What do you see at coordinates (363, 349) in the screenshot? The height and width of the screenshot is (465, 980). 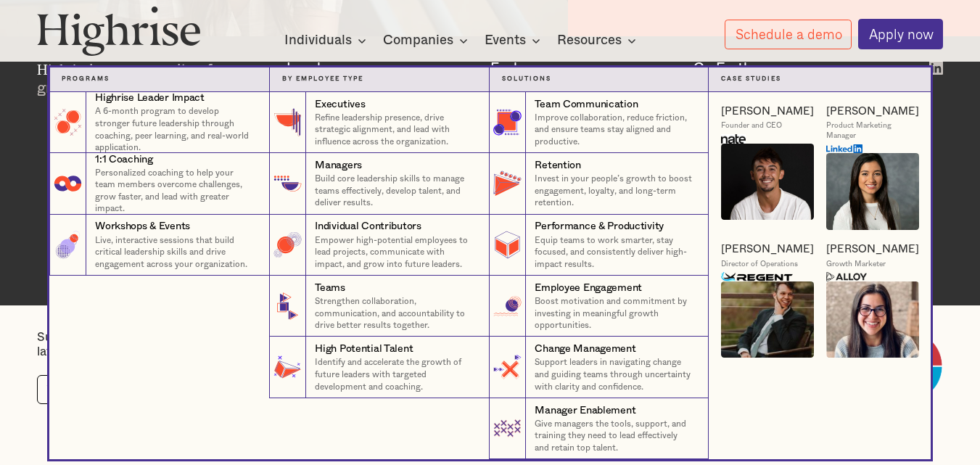 I see `div: High Potential Talent` at bounding box center [363, 349].